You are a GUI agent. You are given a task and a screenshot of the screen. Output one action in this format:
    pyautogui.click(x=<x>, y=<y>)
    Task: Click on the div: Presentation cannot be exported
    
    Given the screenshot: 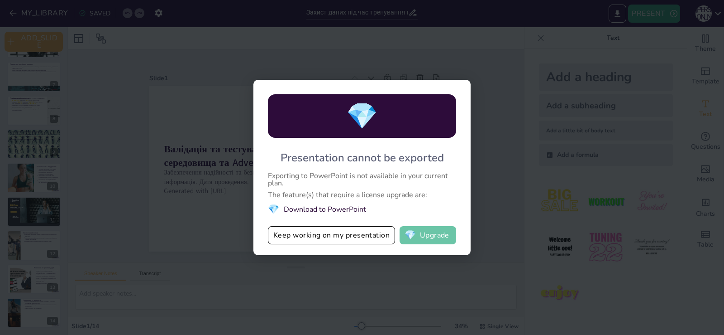 What is the action you would take?
    pyautogui.click(x=362, y=158)
    